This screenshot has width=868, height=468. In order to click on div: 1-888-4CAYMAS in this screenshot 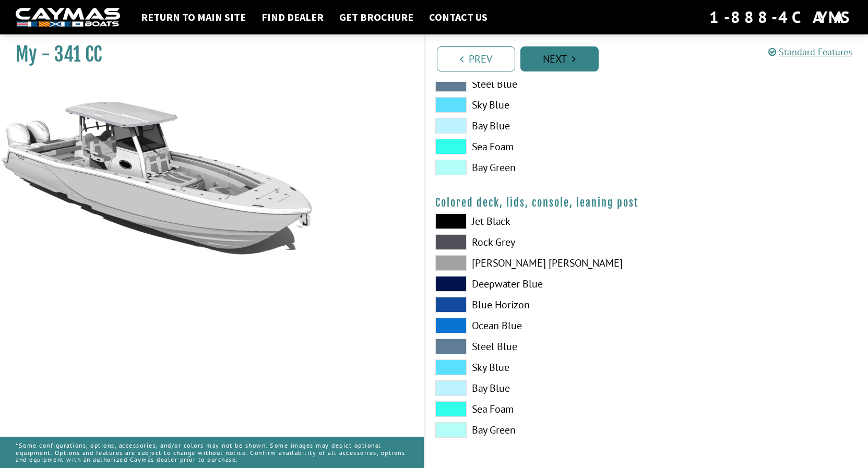, I will do `click(781, 17)`.